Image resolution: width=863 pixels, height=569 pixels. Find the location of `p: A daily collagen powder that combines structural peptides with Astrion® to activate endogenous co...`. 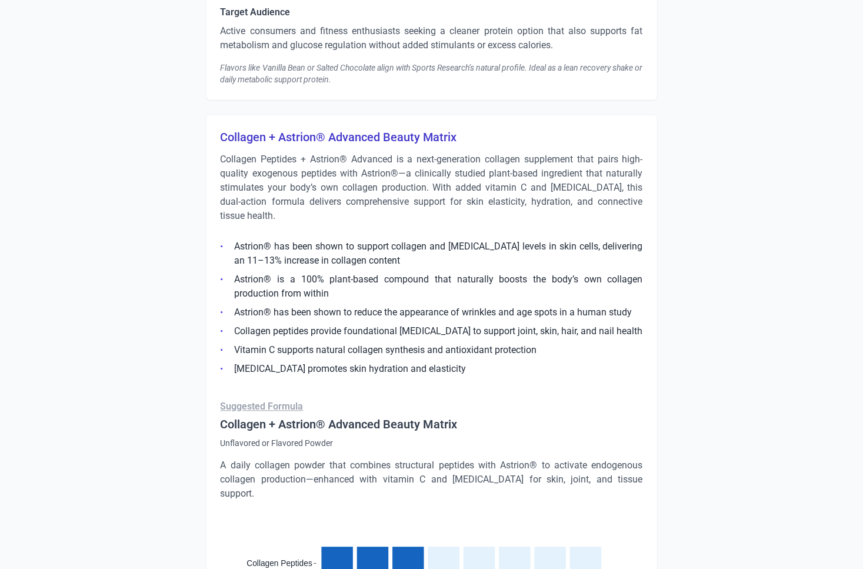

p: A daily collagen powder that combines structural peptides with Astrion® to activate endogenous co... is located at coordinates (432, 479).